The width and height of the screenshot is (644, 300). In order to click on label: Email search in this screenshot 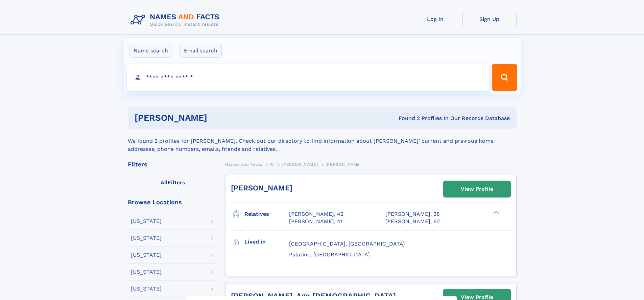, I will do `click(201, 51)`.